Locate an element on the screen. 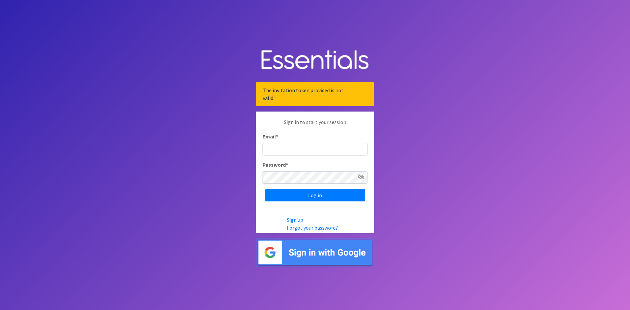 Image resolution: width=630 pixels, height=310 pixels. a: Forgot your password? is located at coordinates (313, 228).